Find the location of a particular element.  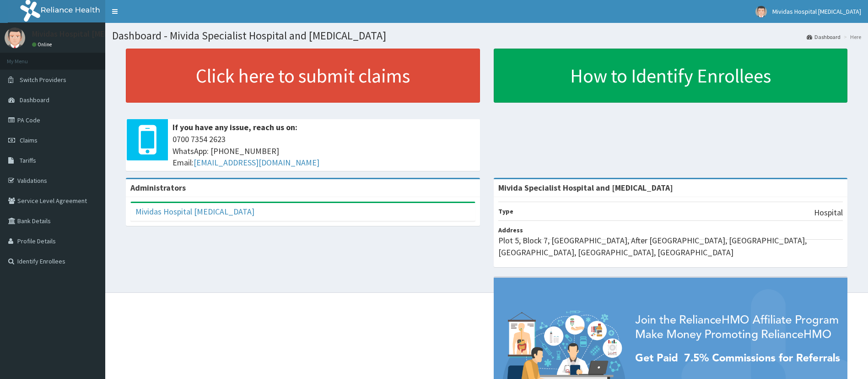

li: Here is located at coordinates (851, 37).